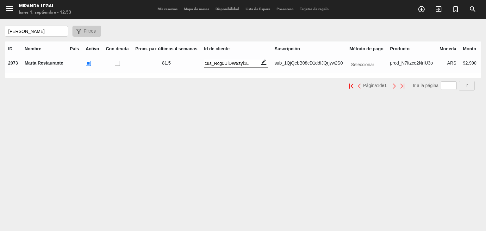 The height and width of the screenshot is (231, 486). I want to click on th: Monto, so click(470, 49).